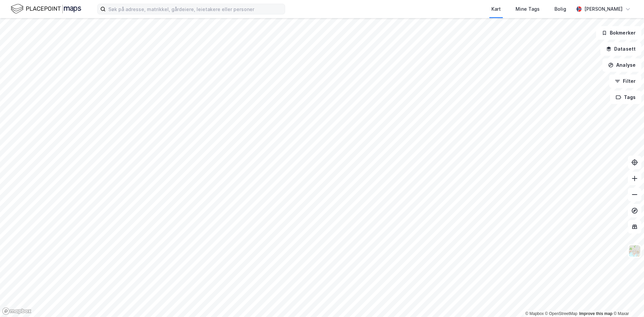  Describe the element at coordinates (195, 9) in the screenshot. I see `input: Søk på adresse, matrikkel, gårdeiere, leietakere eller personer` at that location.